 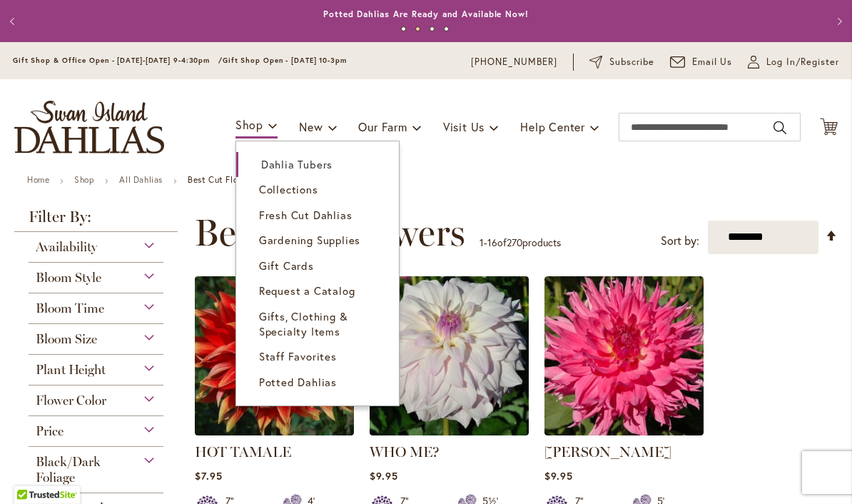 What do you see at coordinates (417, 29) in the screenshot?
I see `button: 2 of 4` at bounding box center [417, 29].